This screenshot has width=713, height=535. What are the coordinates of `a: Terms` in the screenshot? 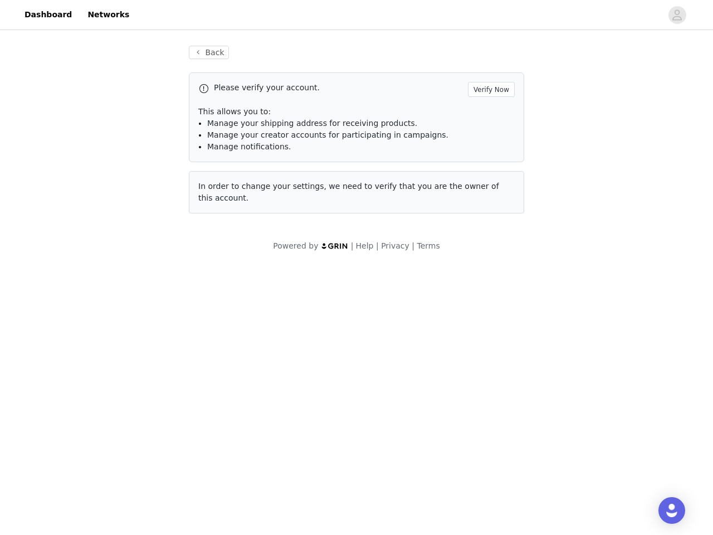 It's located at (428, 246).